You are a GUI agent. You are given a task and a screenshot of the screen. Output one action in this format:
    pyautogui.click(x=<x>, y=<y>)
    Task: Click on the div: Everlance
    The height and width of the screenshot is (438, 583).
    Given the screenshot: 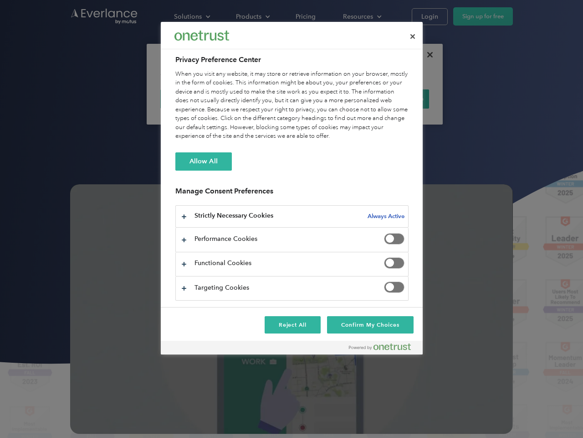 What is the action you would take?
    pyautogui.click(x=202, y=36)
    